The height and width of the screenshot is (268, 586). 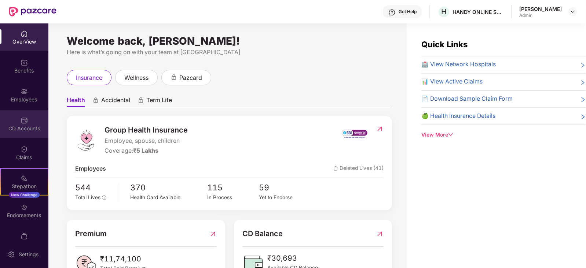 I want to click on span: Quick Links, so click(x=444, y=44).